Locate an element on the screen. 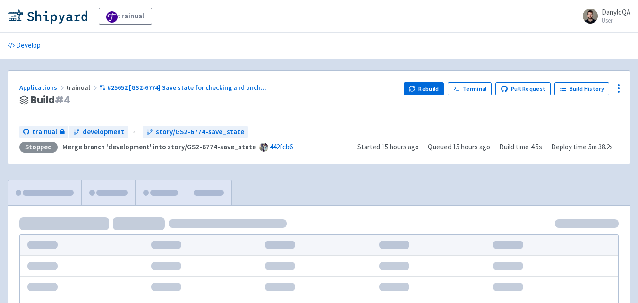 The height and width of the screenshot is (303, 638). img: Shipyard logo is located at coordinates (47, 16).